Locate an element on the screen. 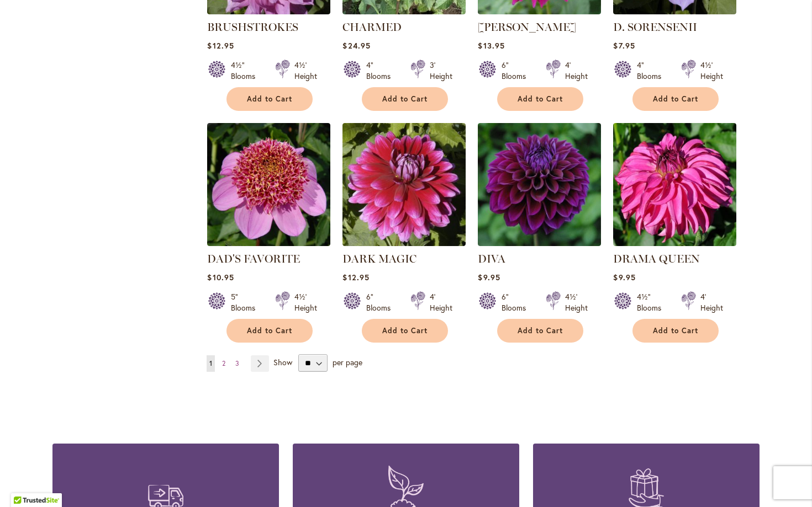 This screenshot has width=812, height=507. span: Show is located at coordinates (283, 362).